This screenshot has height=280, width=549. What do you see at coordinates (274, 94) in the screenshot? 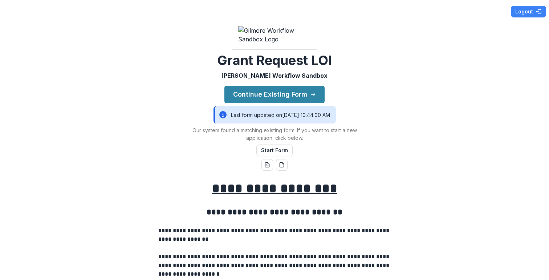
I see `button: Continue Existing Form` at bounding box center [274, 94].